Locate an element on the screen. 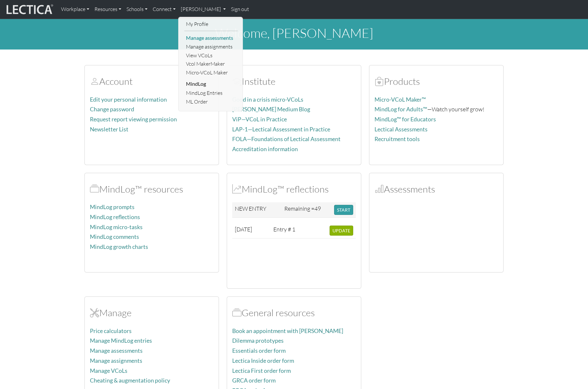 This screenshot has width=588, height=389. a: Cheating & augmentation policy is located at coordinates (130, 380).